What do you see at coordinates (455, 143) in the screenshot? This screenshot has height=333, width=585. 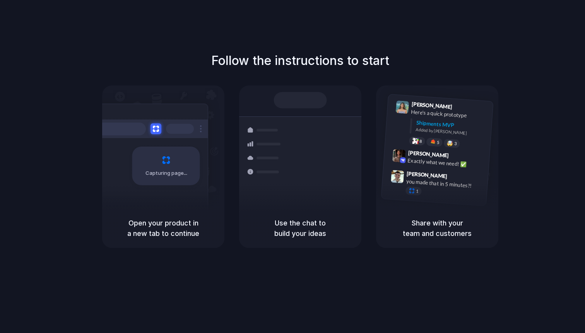 I see `span: 3` at bounding box center [455, 143].